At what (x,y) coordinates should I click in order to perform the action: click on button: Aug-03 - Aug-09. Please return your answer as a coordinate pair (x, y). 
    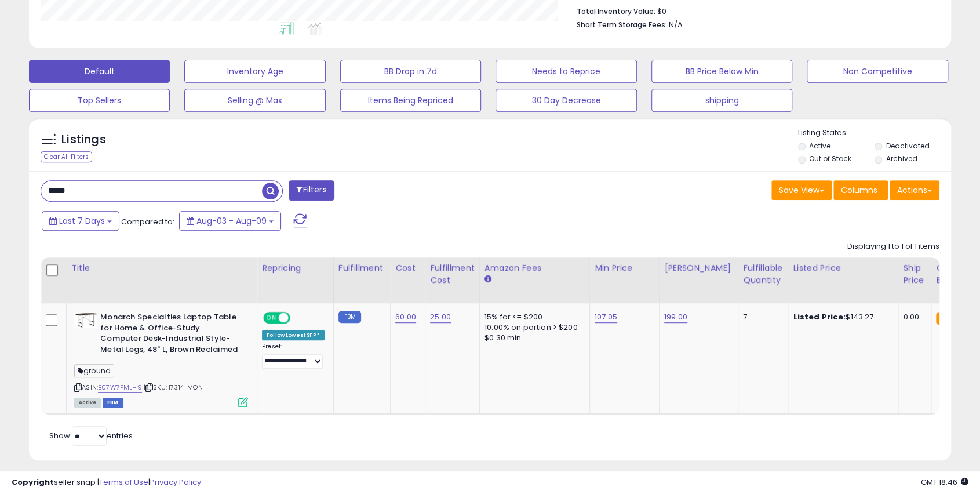
    Looking at the image, I should click on (230, 221).